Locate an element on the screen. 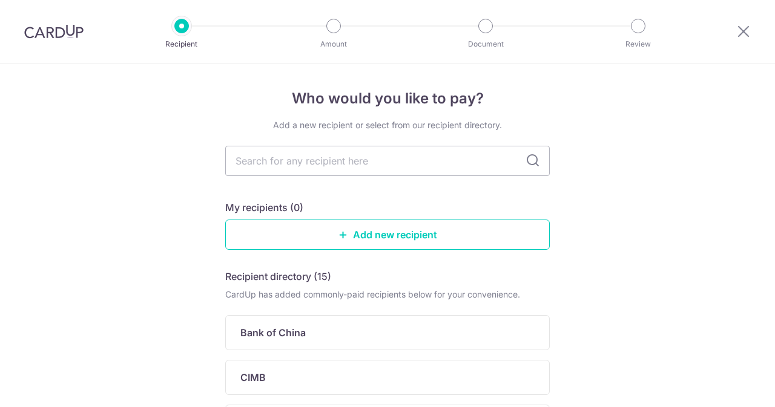  div: CardUp has added commonly-paid recipients below for your convenience. is located at coordinates (387, 295).